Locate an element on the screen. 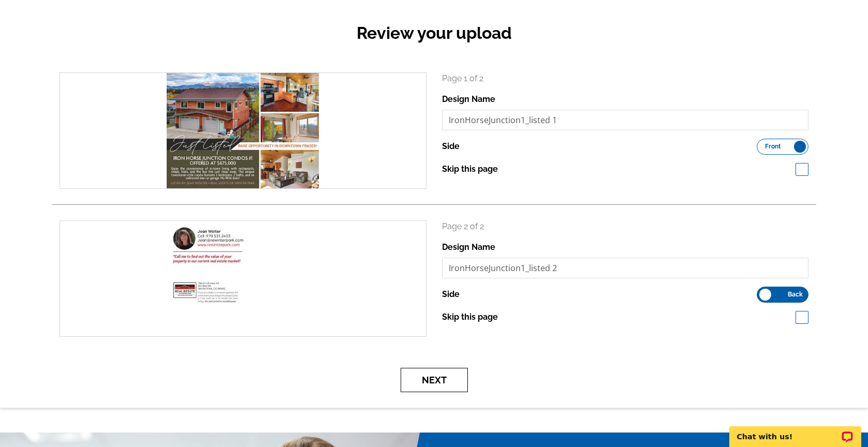  p: Chat with us! is located at coordinates (66, 22).